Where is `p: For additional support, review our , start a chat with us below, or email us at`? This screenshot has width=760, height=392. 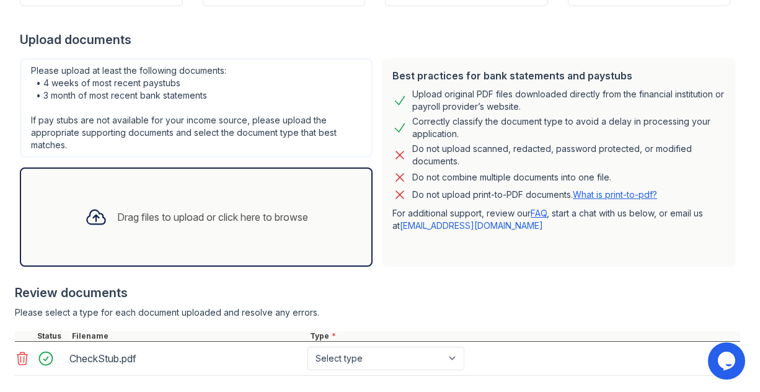
p: For additional support, review our , start a chat with us below, or email us at is located at coordinates (558, 219).